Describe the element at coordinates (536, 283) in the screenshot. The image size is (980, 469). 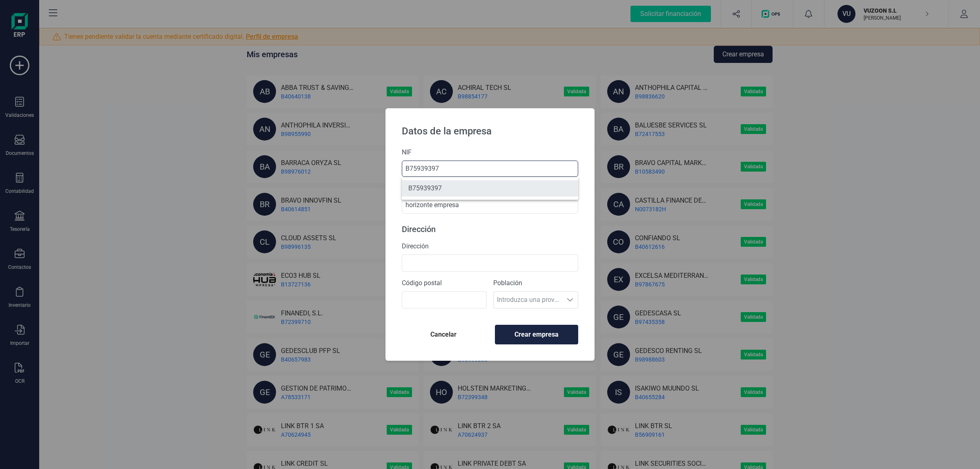
I see `label: Población` at that location.